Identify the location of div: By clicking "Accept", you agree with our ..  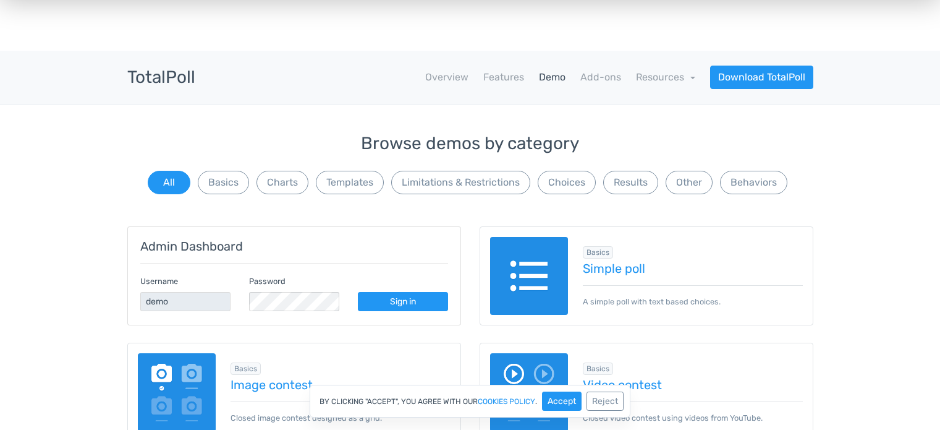
(470, 401).